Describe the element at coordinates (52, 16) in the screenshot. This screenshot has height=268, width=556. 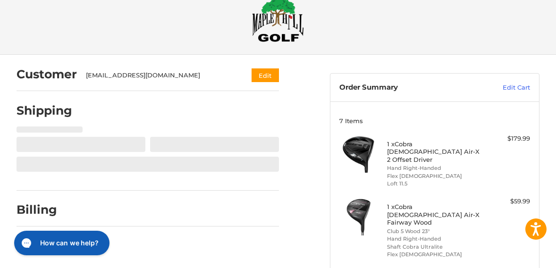
I see `button: Gorgias live chat` at that location.